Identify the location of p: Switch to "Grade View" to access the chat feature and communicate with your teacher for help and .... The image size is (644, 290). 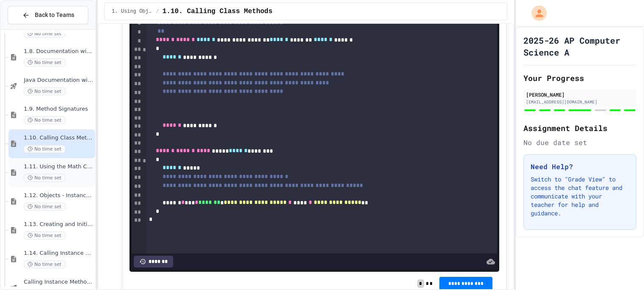
(580, 196).